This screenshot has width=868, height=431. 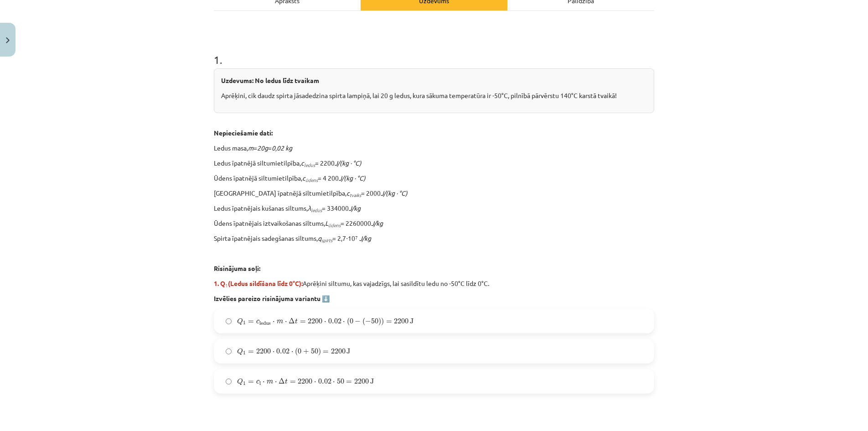 What do you see at coordinates (434, 51) in the screenshot?
I see `h1: 1 .` at bounding box center [434, 51].